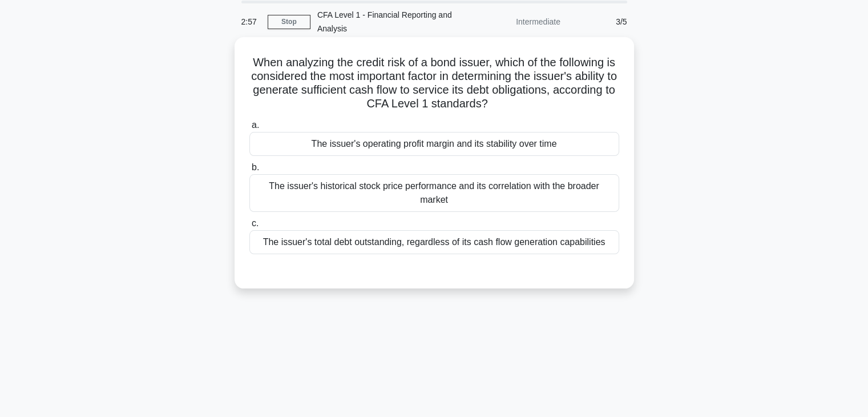 This screenshot has height=417, width=868. I want to click on div: 3/5, so click(600, 22).